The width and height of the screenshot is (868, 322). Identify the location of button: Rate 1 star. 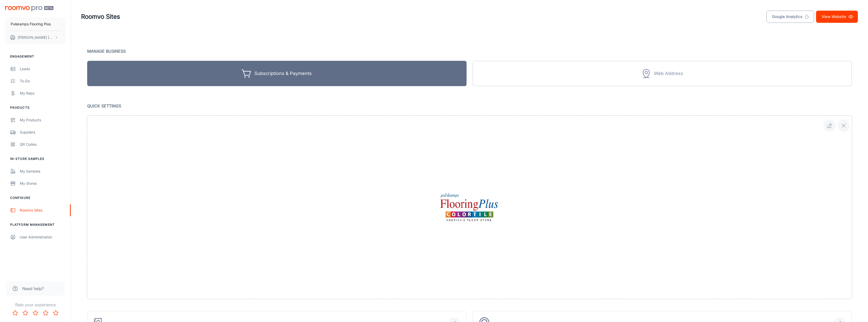
(15, 313).